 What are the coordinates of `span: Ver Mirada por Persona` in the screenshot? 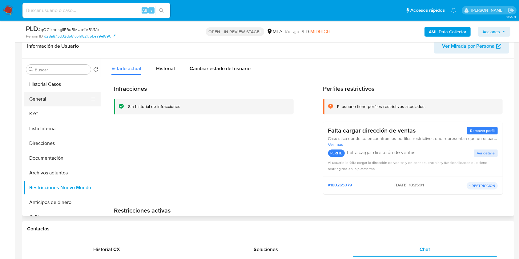 It's located at (468, 46).